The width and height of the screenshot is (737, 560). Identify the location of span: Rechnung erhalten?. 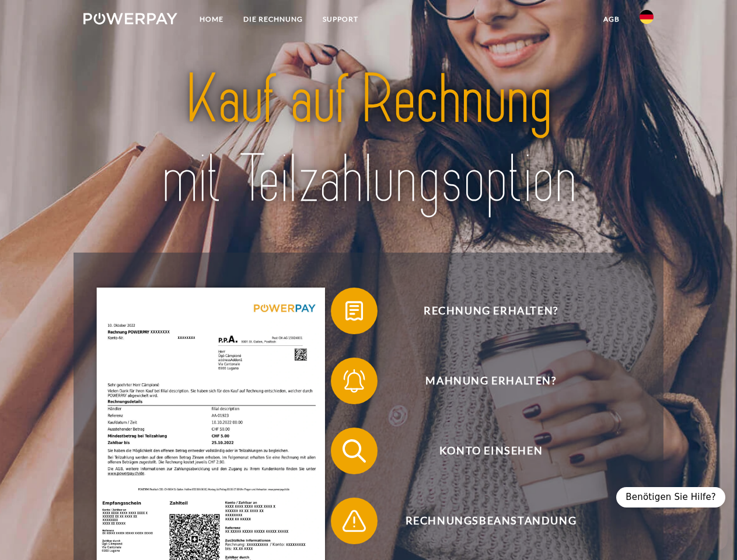
(491, 311).